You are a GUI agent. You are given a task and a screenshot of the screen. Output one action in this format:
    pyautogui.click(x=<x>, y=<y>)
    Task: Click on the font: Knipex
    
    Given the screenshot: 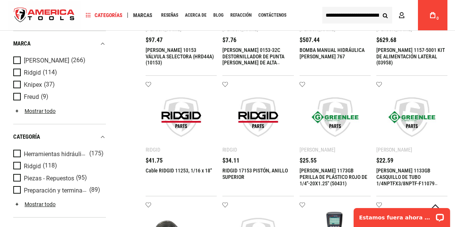 What is the action you would take?
    pyautogui.click(x=33, y=84)
    